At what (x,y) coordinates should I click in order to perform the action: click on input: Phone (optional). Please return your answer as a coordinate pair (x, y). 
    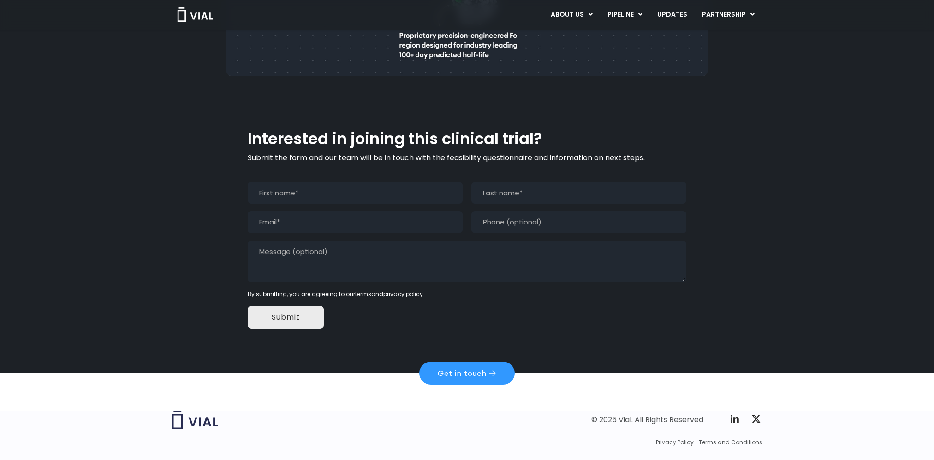
    Looking at the image, I should click on (579, 222).